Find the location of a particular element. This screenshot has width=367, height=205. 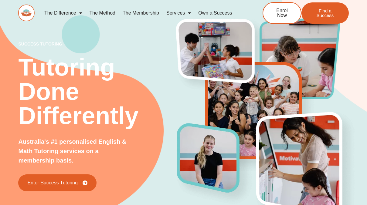

h2: Tutoring Done Differently is located at coordinates (97, 92).